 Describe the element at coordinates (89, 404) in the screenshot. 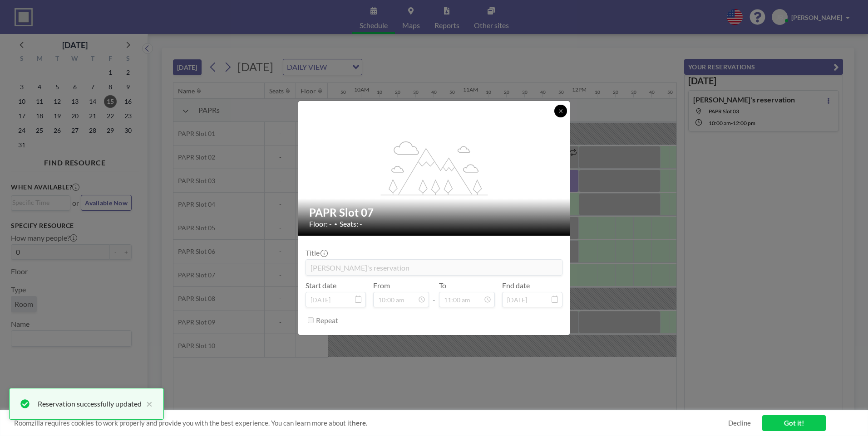

I see `div: Reservation successfully updated` at that location.